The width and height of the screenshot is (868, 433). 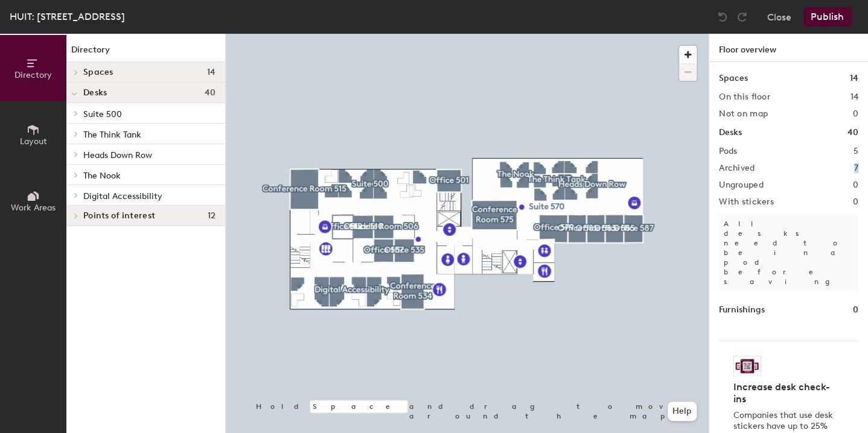 I want to click on button: Publish, so click(x=827, y=17).